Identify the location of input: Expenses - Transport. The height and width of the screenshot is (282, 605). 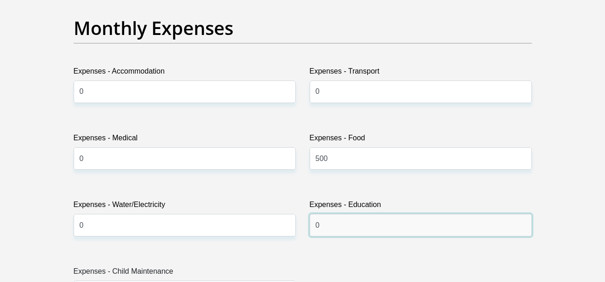
(420, 91).